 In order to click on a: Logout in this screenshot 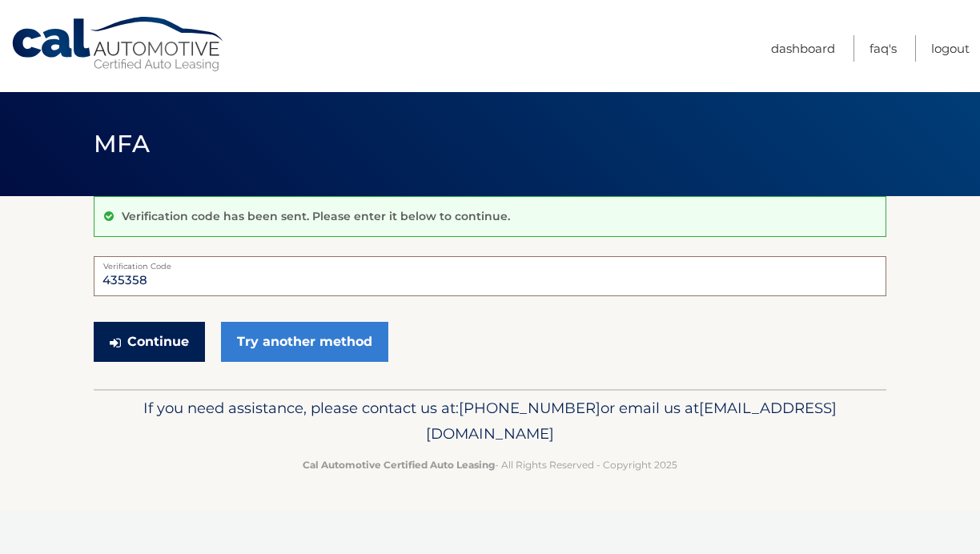, I will do `click(950, 48)`.